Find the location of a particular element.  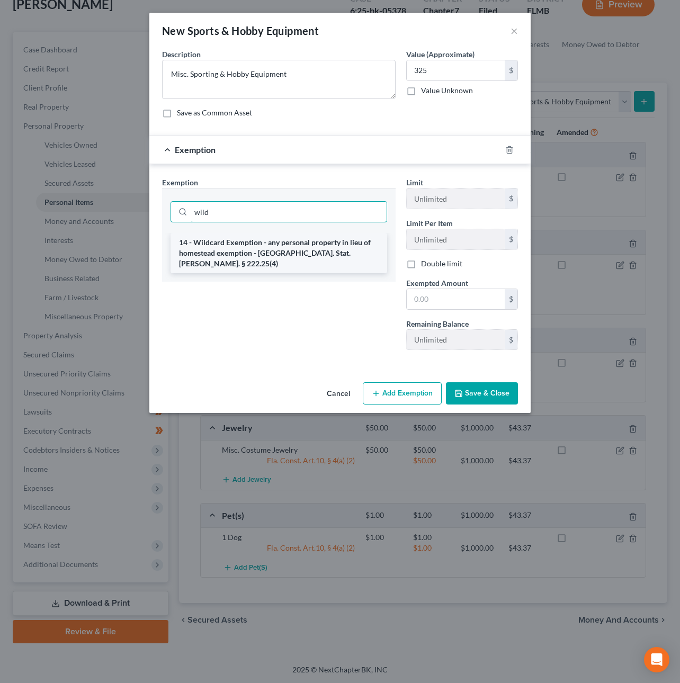

label: Value Unknown is located at coordinates (447, 91).